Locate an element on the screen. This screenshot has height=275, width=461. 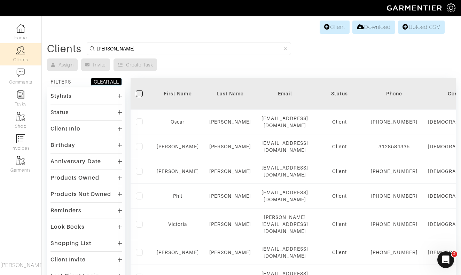
div: Stylists is located at coordinates (61, 96).